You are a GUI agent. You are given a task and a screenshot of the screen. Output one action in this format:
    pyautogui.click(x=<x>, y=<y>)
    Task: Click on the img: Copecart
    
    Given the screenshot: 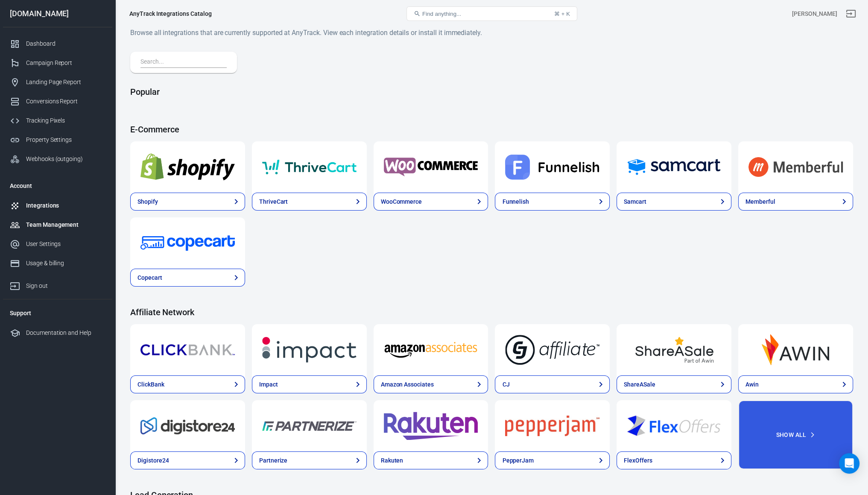 What is the action you would take?
    pyautogui.click(x=187, y=243)
    